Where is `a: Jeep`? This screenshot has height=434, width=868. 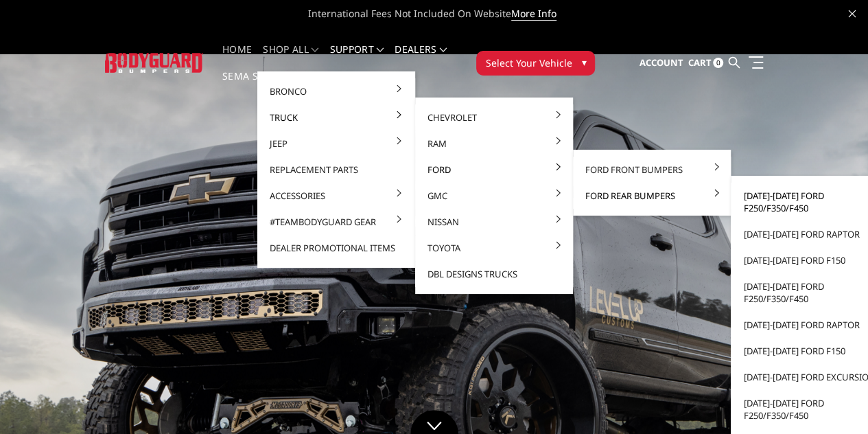
a: Jeep is located at coordinates (336, 143).